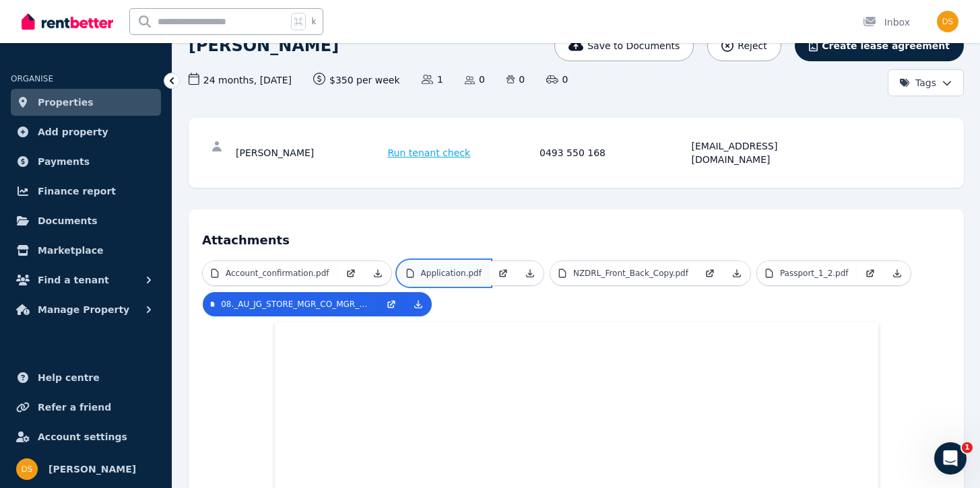 The width and height of the screenshot is (980, 488). I want to click on a: Payments, so click(86, 162).